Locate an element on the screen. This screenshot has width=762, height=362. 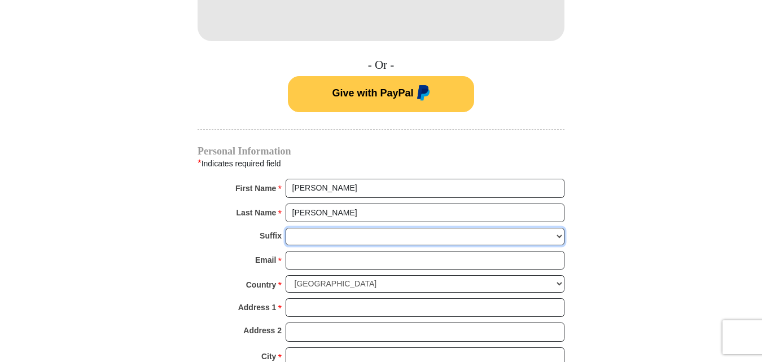
h4: Personal Information is located at coordinates (381, 151).